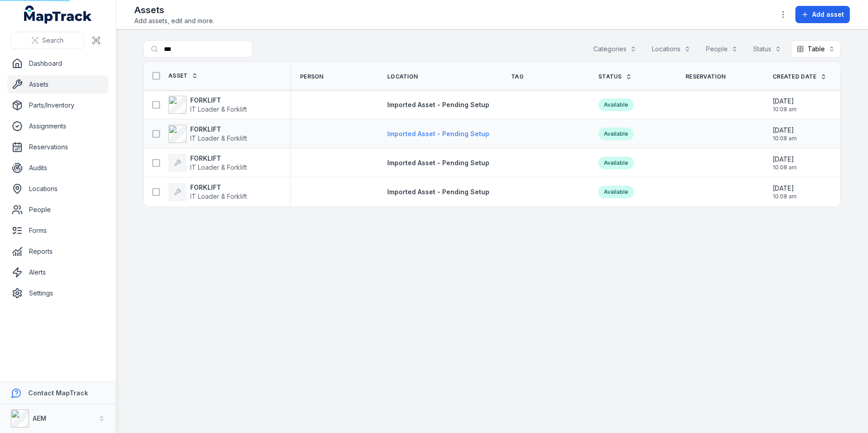 The width and height of the screenshot is (868, 433). Describe the element at coordinates (58, 84) in the screenshot. I see `a: Assets` at that location.